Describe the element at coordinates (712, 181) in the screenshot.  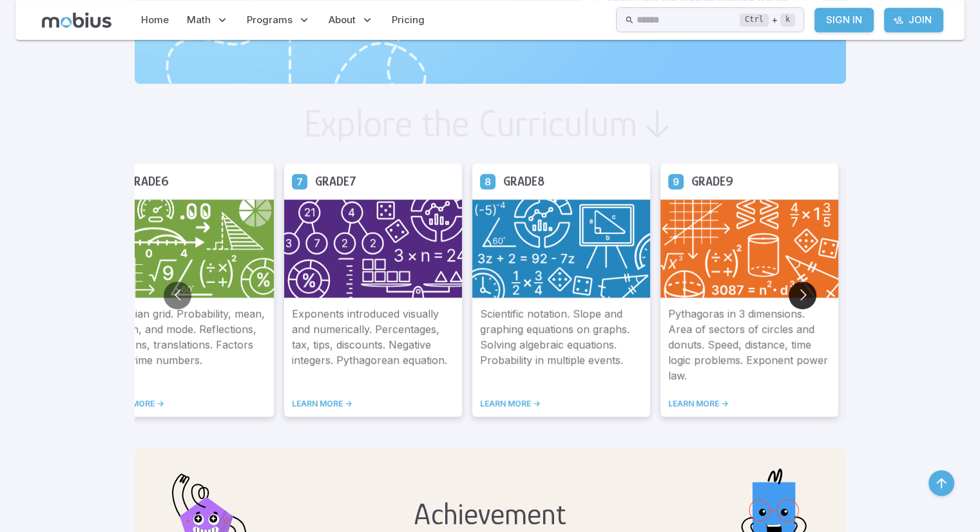
I see `h5: Grade 9` at that location.